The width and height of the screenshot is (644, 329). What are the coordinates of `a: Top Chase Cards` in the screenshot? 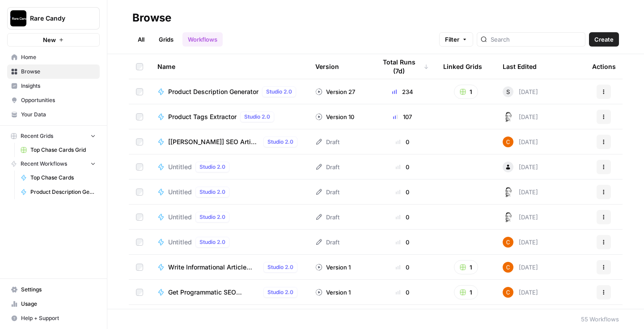 It's located at (58, 177).